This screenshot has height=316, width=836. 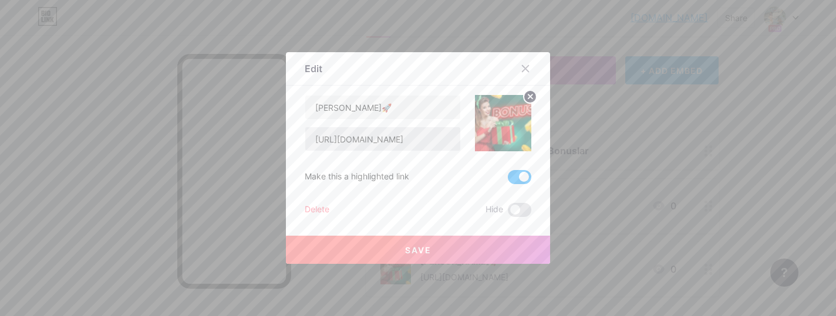 What do you see at coordinates (314, 69) in the screenshot?
I see `div: Edit` at bounding box center [314, 69].